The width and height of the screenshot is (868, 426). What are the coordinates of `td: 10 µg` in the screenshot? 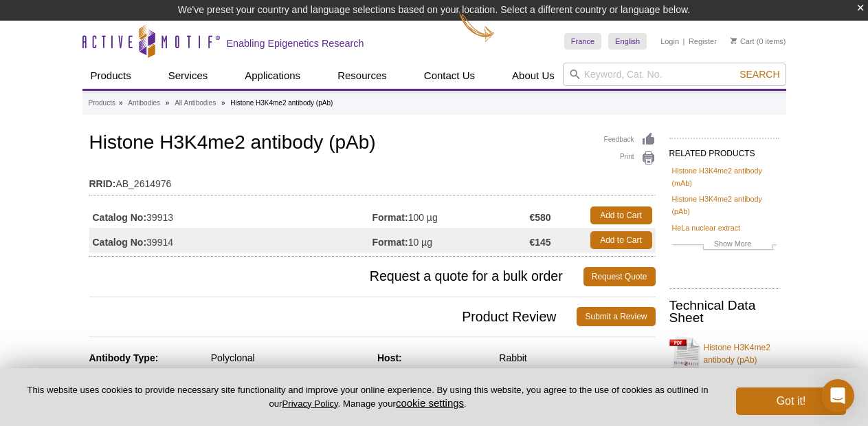 It's located at (451, 240).